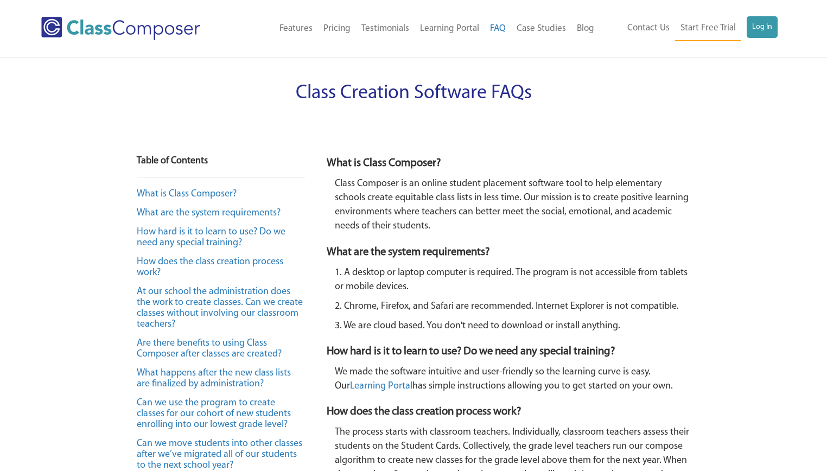 Image resolution: width=827 pixels, height=471 pixels. What do you see at coordinates (585, 29) in the screenshot?
I see `a: Blog` at bounding box center [585, 29].